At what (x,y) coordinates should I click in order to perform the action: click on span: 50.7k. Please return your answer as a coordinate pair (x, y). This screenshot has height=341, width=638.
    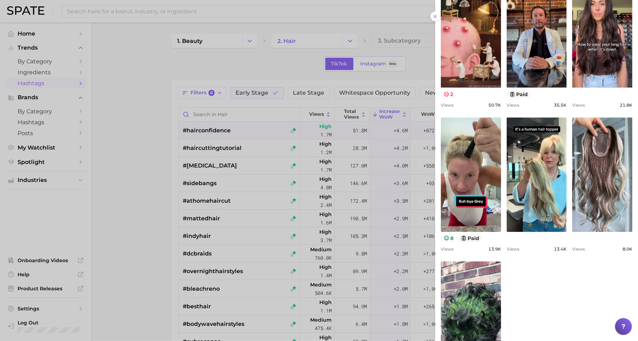
    Looking at the image, I should click on (494, 105).